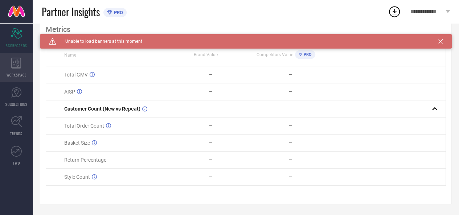  I want to click on div: Open download list, so click(395, 12).